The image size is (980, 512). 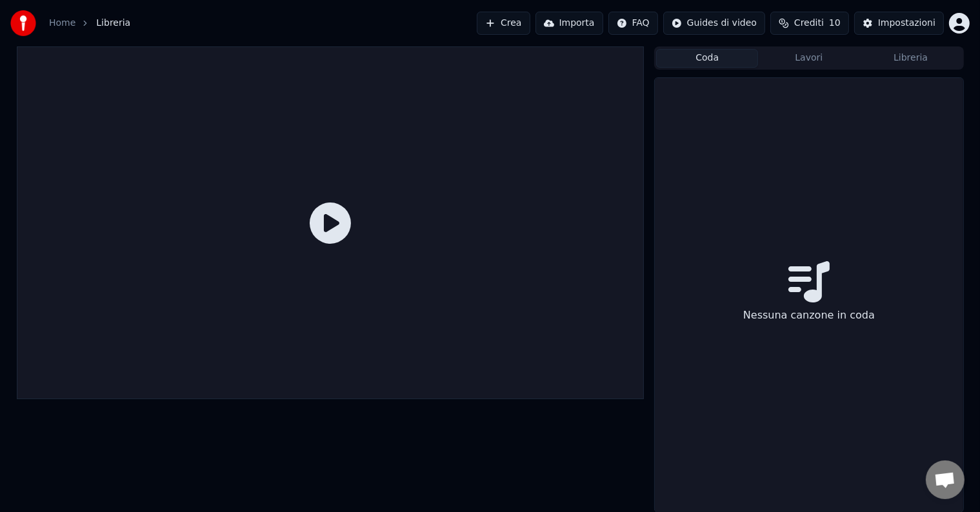 I want to click on button: Coda, so click(x=707, y=58).